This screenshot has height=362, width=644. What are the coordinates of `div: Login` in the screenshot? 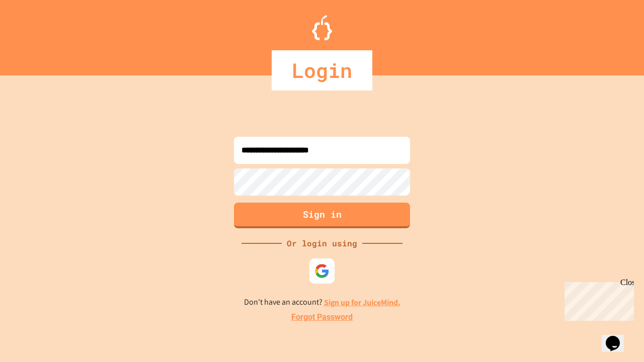 It's located at (322, 70).